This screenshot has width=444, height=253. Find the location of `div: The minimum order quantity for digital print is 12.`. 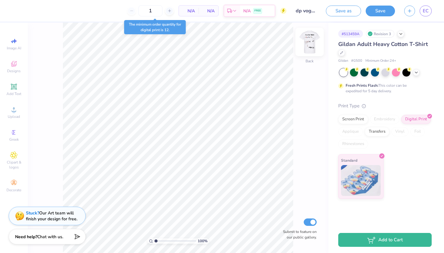

div: The minimum order quantity for digital print is 12. is located at coordinates (155, 27).